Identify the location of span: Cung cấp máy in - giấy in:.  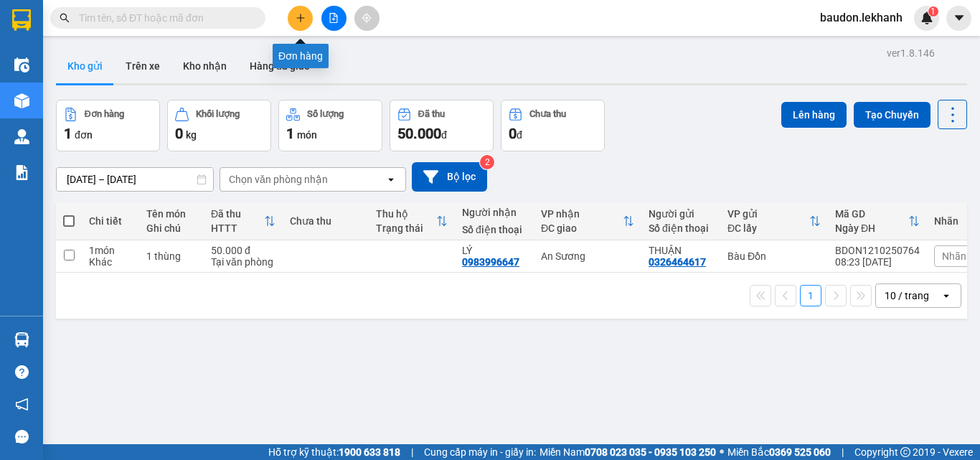
(480, 452).